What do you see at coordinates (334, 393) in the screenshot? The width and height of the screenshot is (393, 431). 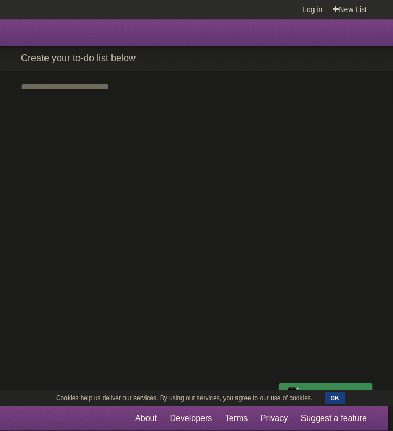 I see `span: Buy me a coffee` at bounding box center [334, 393].